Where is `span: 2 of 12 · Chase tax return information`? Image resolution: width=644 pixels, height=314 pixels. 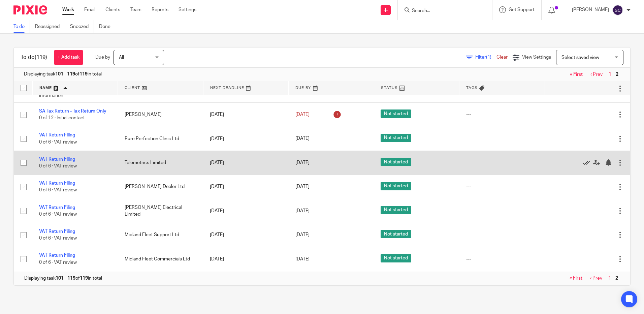 span: 2 of 12 · Chase tax return information is located at coordinates (65, 92).